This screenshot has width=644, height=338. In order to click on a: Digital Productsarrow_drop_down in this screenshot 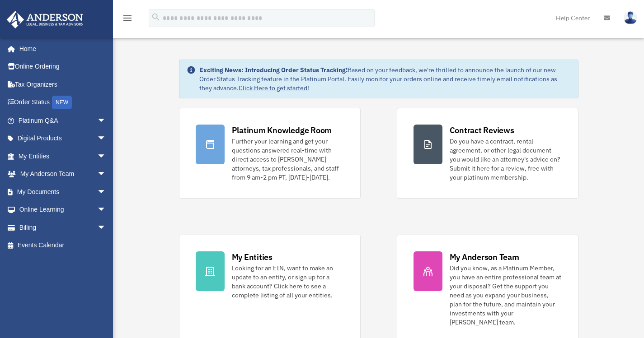, I will do `click(63, 139)`.